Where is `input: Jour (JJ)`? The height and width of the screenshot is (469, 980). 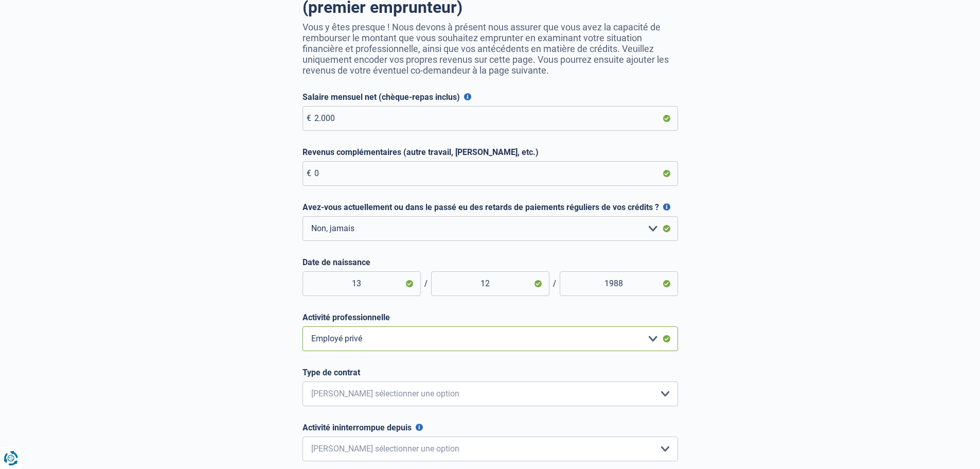 input: Jour (JJ) is located at coordinates (362, 284).